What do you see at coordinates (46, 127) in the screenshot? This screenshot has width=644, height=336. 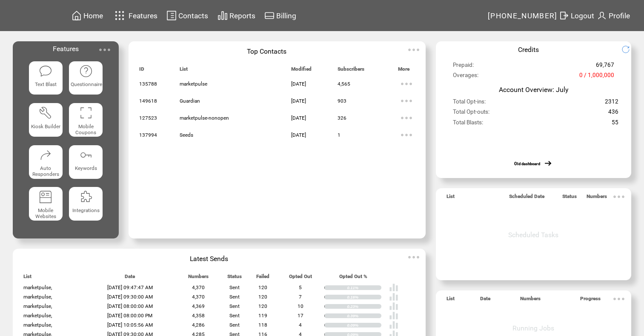 I see `span: Kiosk Builder` at bounding box center [46, 127].